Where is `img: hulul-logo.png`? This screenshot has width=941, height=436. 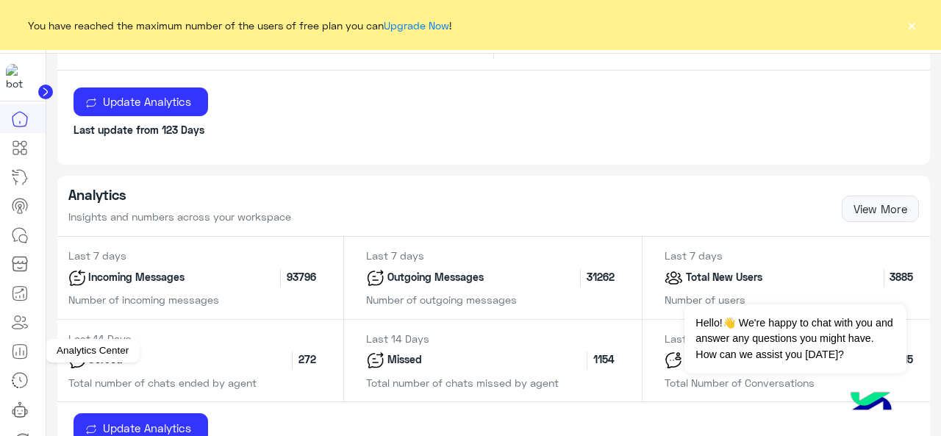
img: hulul-logo.png is located at coordinates (872, 403).